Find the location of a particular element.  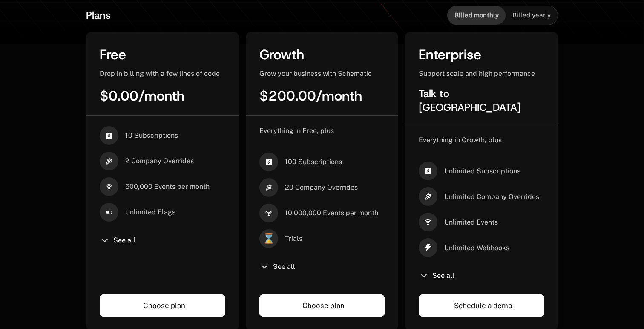

span: Unlimited Company Overrides is located at coordinates (492, 197).